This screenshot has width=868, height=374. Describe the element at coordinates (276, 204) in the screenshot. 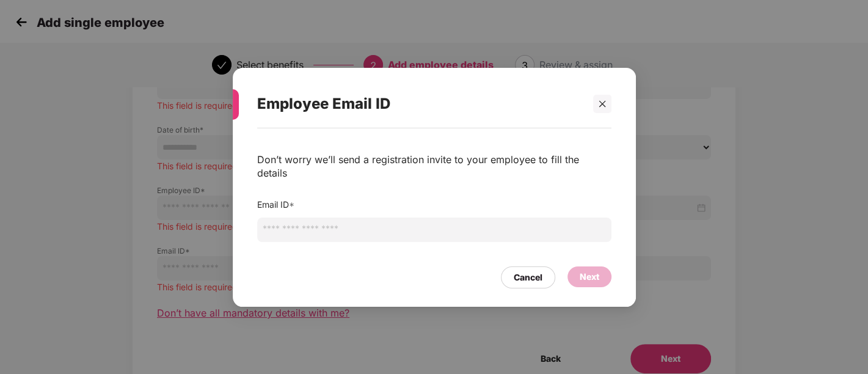

I see `label: Email ID` at that location.